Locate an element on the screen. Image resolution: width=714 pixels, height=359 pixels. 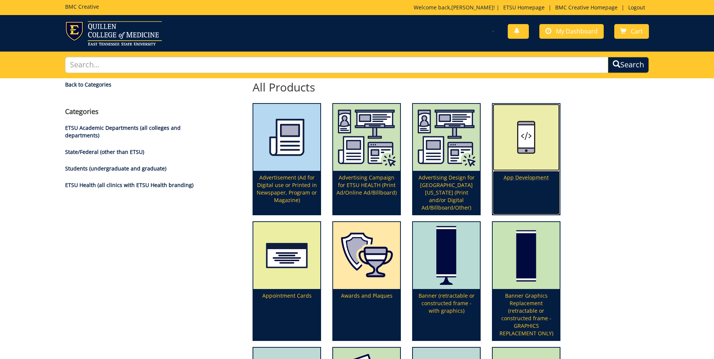
p: Advertising Campaign for ETSU HEALTH (Print Ad/Online Ad/Billboard) is located at coordinates (367, 193).